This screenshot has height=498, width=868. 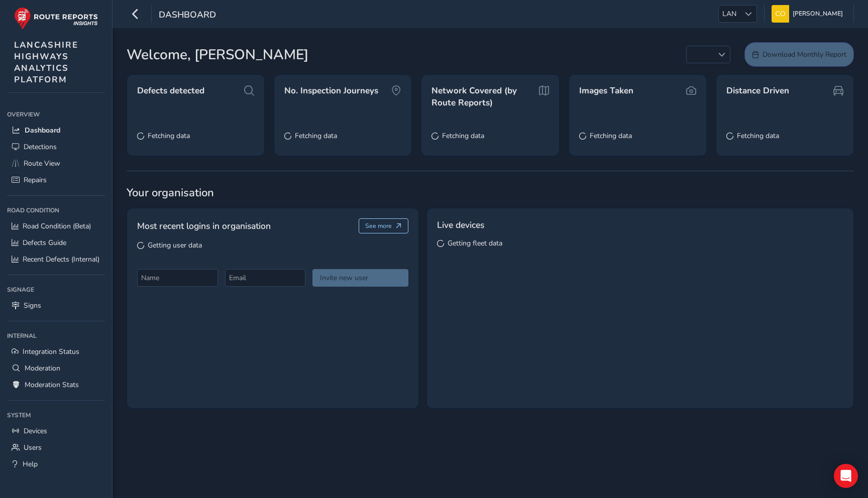 What do you see at coordinates (780, 13) in the screenshot?
I see `img: diamond-layout` at bounding box center [780, 13].